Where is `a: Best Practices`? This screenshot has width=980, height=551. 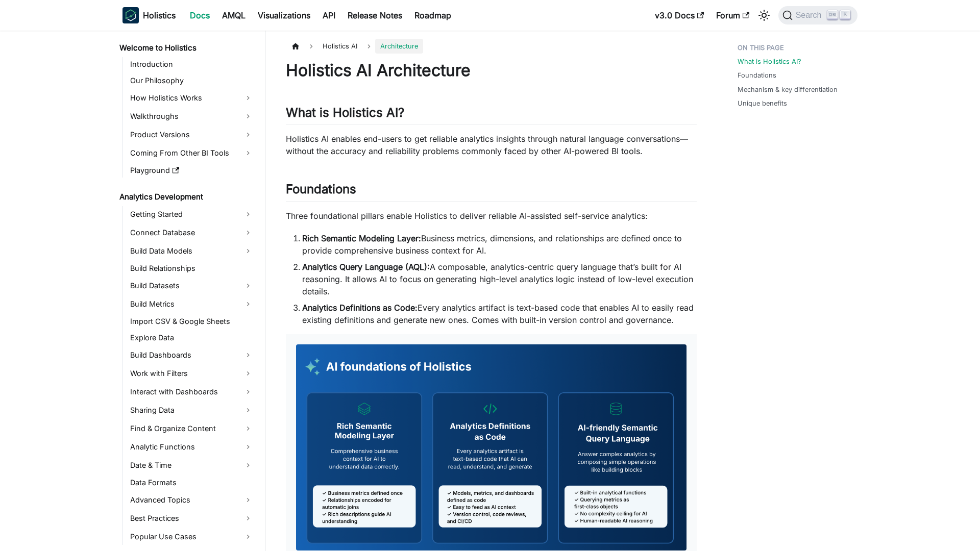 a: Best Practices is located at coordinates (192, 519).